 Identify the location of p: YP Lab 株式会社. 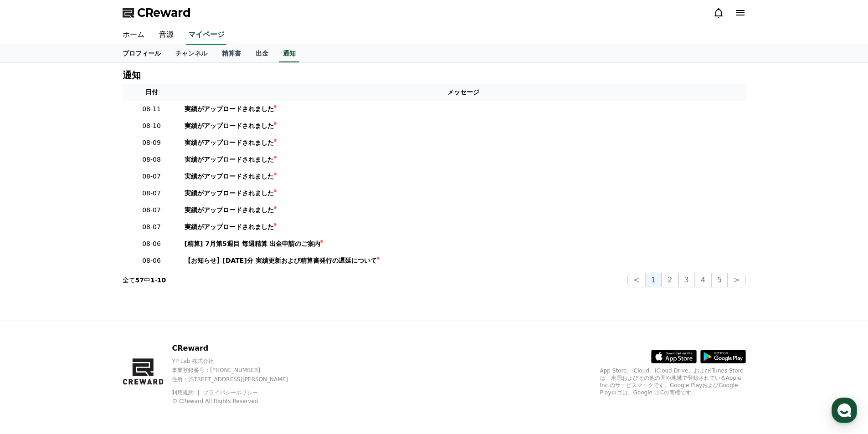
(237, 361).